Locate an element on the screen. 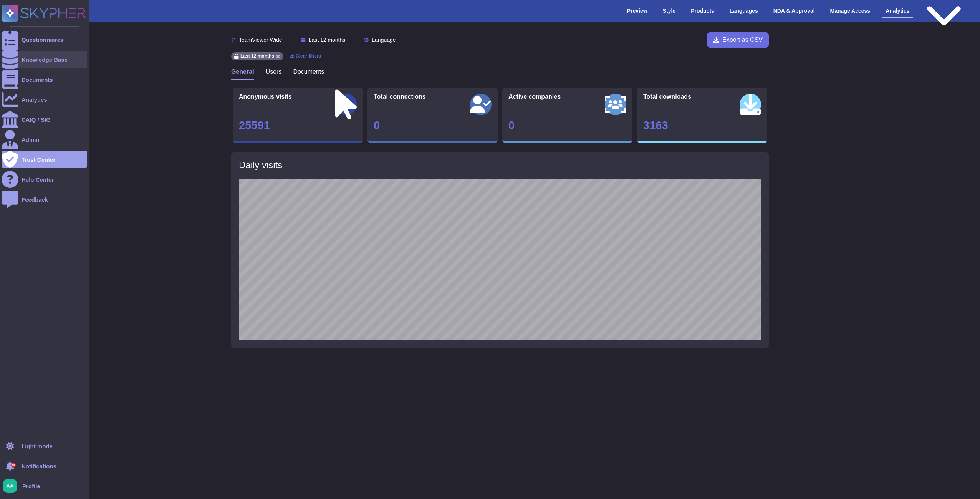  span: Anonymous visits is located at coordinates (265, 97).